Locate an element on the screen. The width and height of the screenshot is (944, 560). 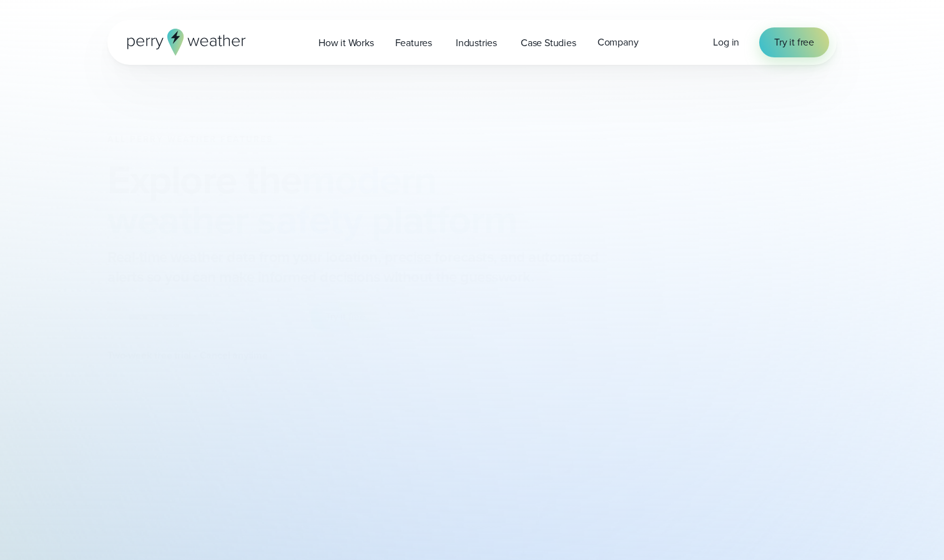
span: Log in is located at coordinates (726, 41).